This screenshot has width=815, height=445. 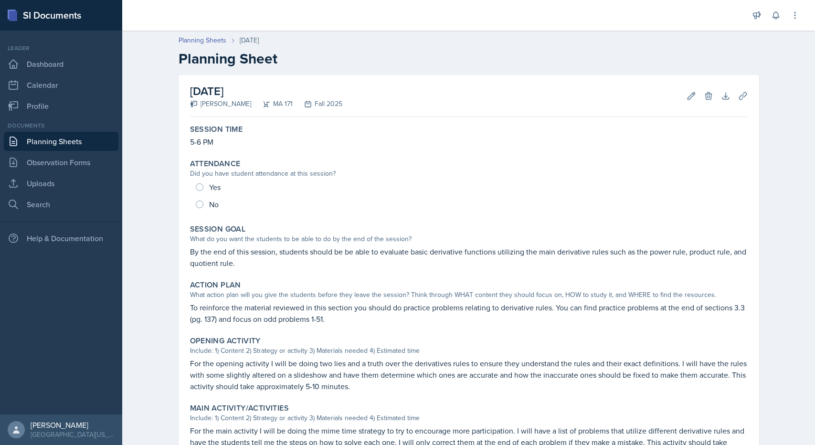 What do you see at coordinates (225, 341) in the screenshot?
I see `label: Opening Activity` at bounding box center [225, 341].